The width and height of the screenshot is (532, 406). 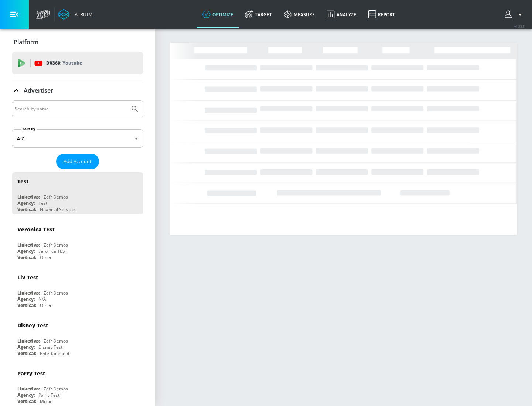 I want to click on div: Financial Services, so click(x=58, y=209).